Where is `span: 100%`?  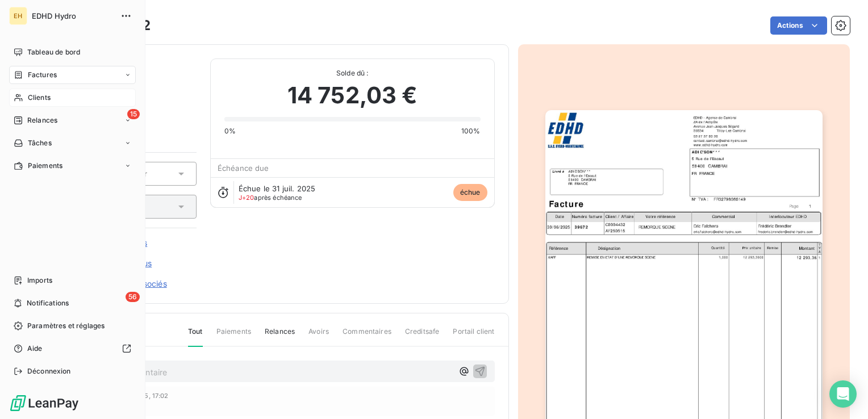 span: 100% is located at coordinates (471, 131).